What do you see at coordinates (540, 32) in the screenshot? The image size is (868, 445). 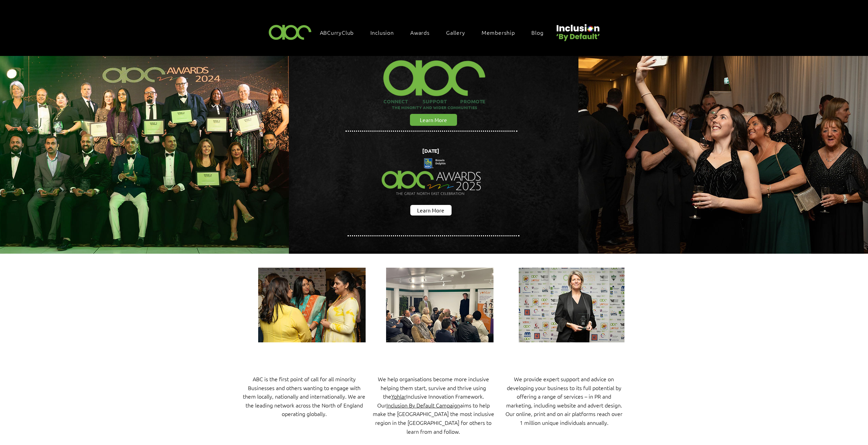 I see `a: Blog` at bounding box center [540, 32].